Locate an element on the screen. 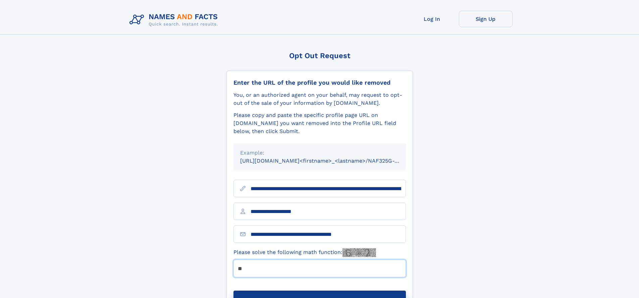 Image resolution: width=639 pixels, height=298 pixels. a: Log In is located at coordinates (432, 19).